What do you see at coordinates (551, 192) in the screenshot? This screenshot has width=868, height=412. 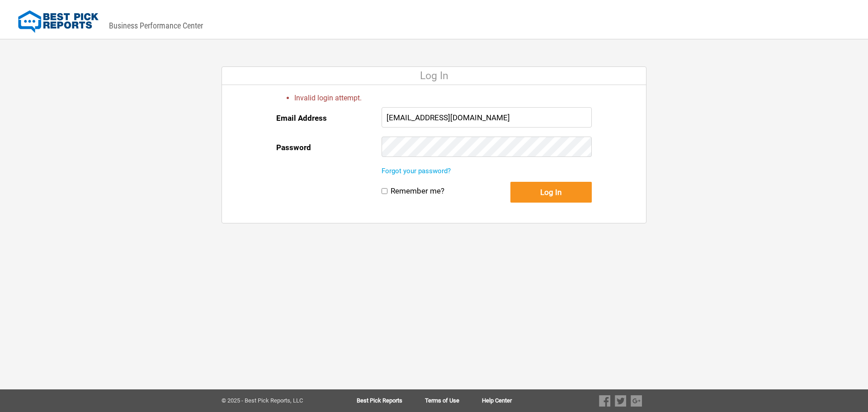 I see `button: Log In` at bounding box center [551, 192].